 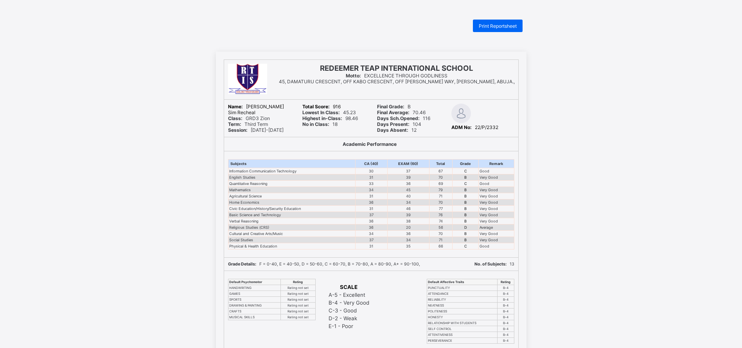 What do you see at coordinates (371, 171) in the screenshot?
I see `td: 30` at bounding box center [371, 171].